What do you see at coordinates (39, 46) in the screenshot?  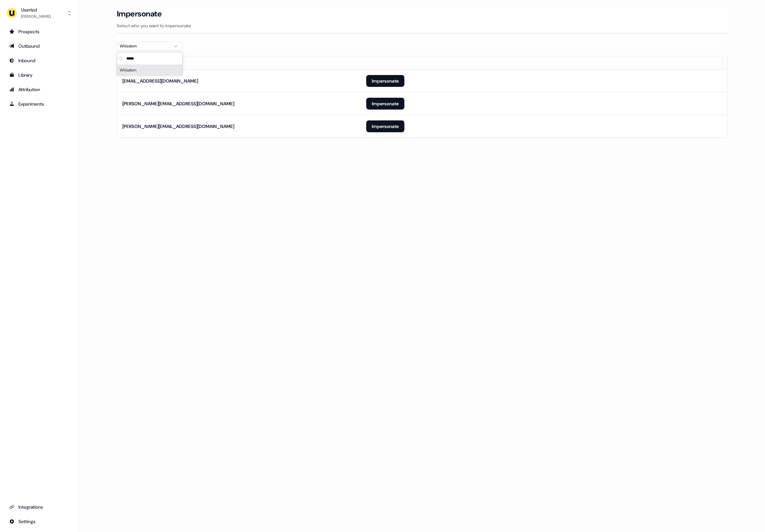 I see `div: Outbound` at bounding box center [39, 46].